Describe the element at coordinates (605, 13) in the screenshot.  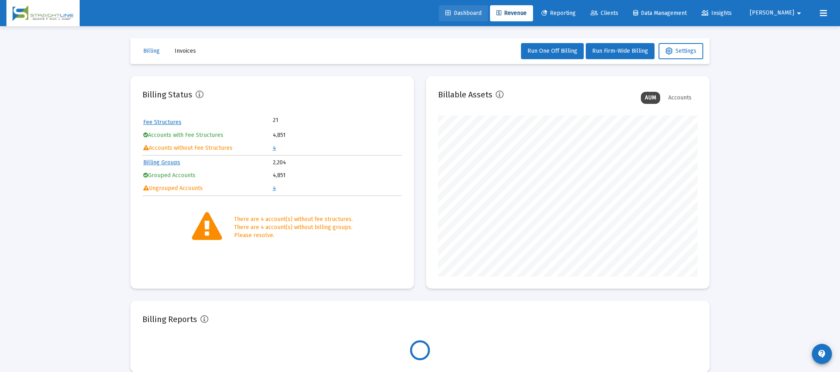
I see `a: Clients` at that location.